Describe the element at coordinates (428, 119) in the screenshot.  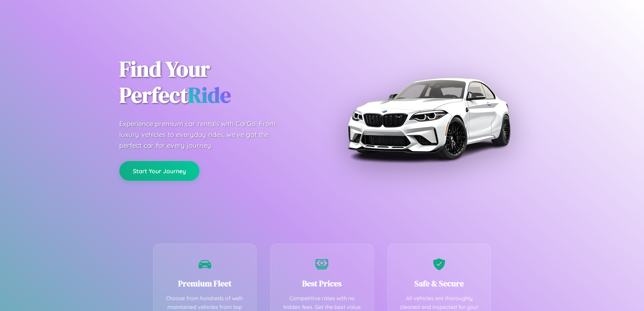
I see `img: Premium BMW car rental vehicle` at that location.